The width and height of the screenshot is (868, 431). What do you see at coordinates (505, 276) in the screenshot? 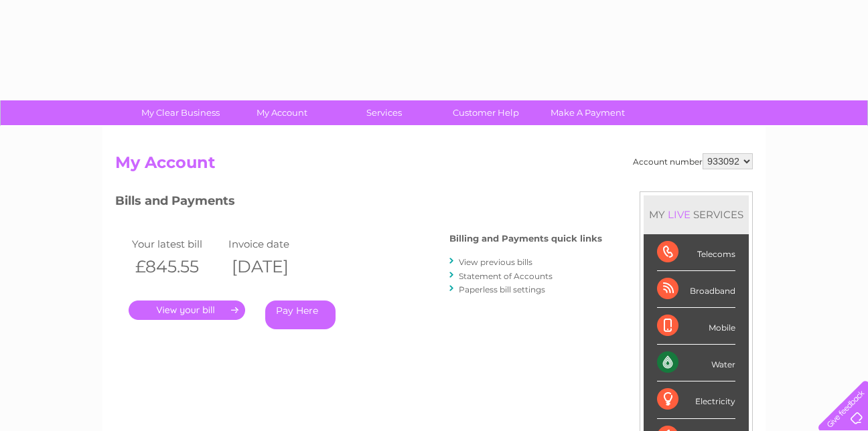
I see `a: Statement of Accounts` at bounding box center [505, 276].